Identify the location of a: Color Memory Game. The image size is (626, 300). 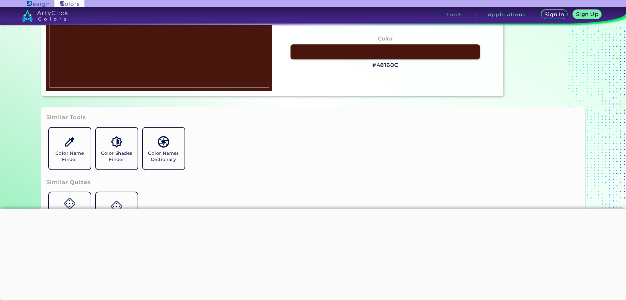
(117, 213).